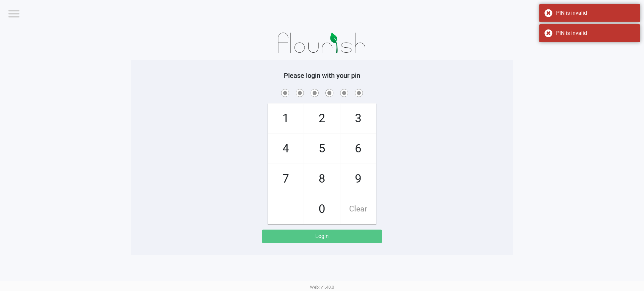 This screenshot has width=644, height=291. Describe the element at coordinates (322, 287) in the screenshot. I see `span: Web: v1.40.0` at that location.